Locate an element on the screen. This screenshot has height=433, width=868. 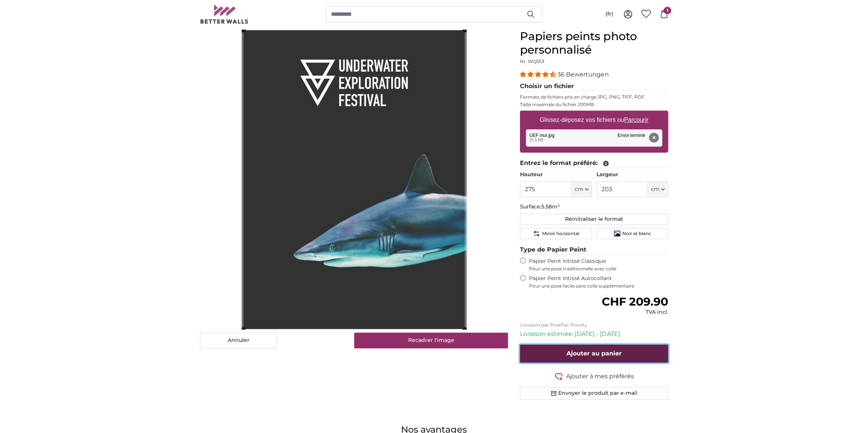
p: Surface: is located at coordinates (594, 207).